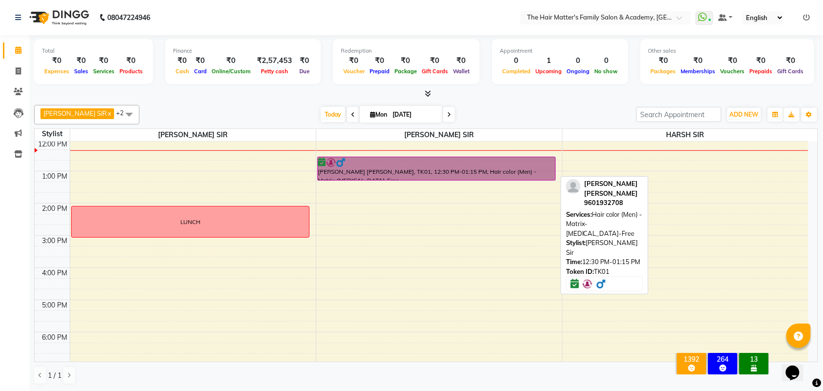 The height and width of the screenshot is (391, 823). I want to click on img: logo, so click(58, 18).